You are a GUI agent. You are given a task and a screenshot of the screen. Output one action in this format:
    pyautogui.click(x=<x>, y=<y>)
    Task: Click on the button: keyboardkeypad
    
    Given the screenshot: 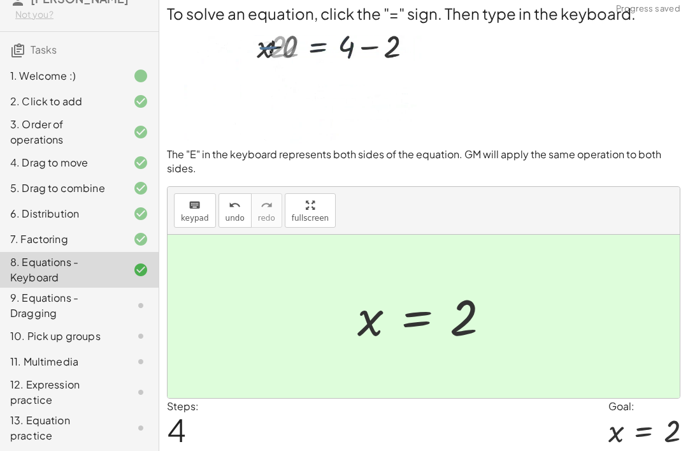 What is the action you would take?
    pyautogui.click(x=195, y=210)
    